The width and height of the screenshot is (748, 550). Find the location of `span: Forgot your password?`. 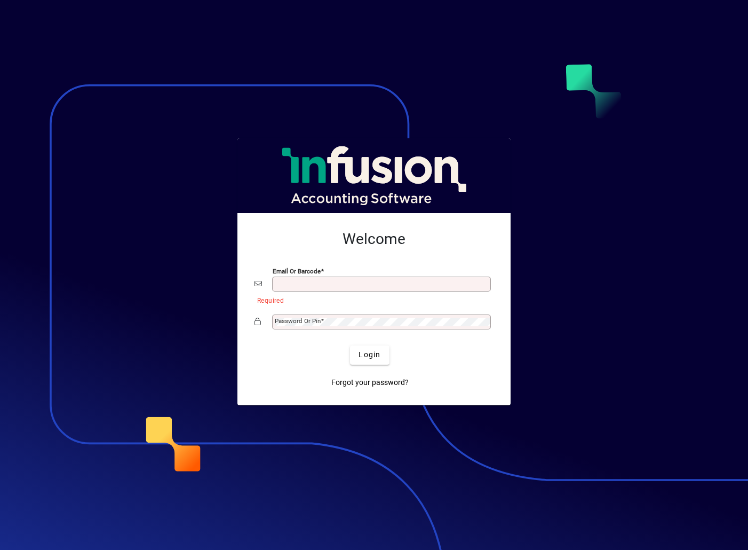

span: Forgot your password? is located at coordinates (370, 382).